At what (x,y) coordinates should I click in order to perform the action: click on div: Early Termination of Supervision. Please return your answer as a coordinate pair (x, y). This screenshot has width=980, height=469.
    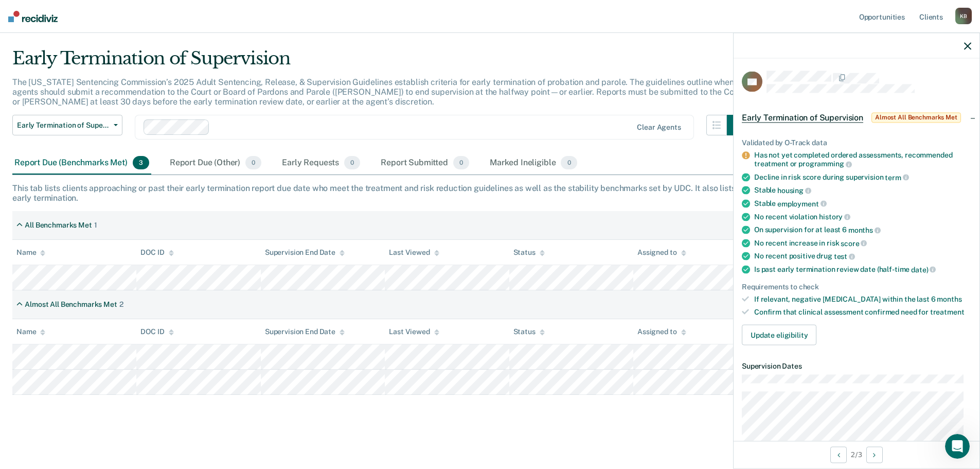
    Looking at the image, I should click on (380, 62).